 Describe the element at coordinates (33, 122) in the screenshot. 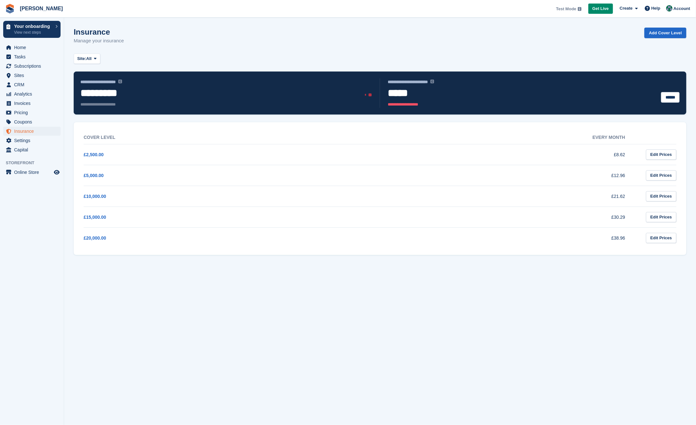

I see `span: Coupons` at that location.